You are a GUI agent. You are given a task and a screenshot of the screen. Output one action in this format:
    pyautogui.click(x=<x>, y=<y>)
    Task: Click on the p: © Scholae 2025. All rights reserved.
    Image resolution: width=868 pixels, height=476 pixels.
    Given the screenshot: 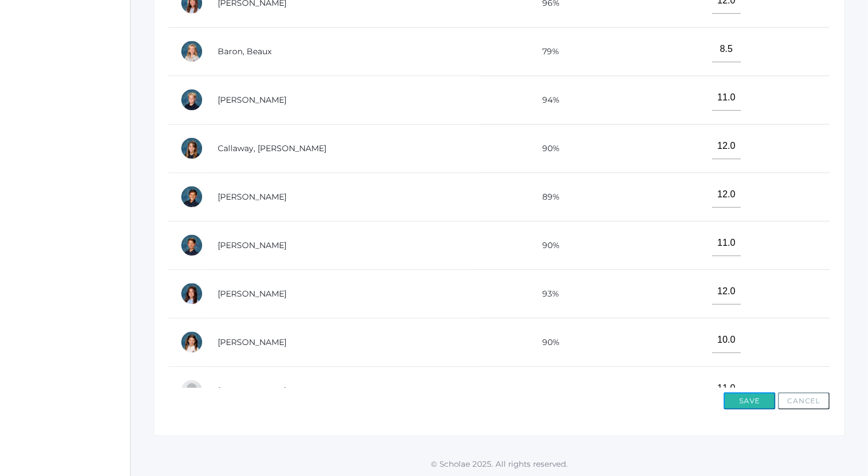 What is the action you would take?
    pyautogui.click(x=499, y=464)
    